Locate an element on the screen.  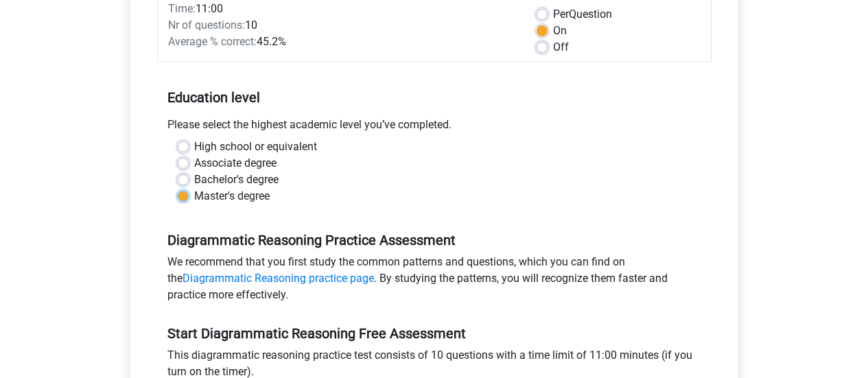
h5: Start Diagrammatic Reasoning Free Assessment is located at coordinates (435, 333).